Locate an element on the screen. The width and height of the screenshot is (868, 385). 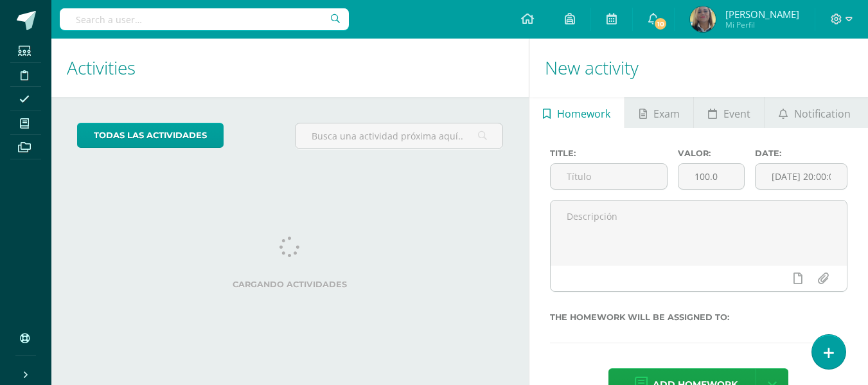
input: Busca una actividad próxima aquí... is located at coordinates (399, 136).